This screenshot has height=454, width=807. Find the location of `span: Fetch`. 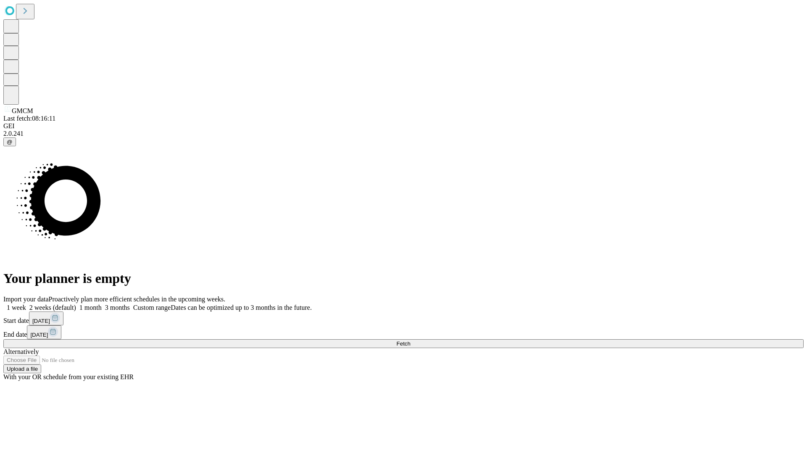

span: Fetch is located at coordinates (403, 343).